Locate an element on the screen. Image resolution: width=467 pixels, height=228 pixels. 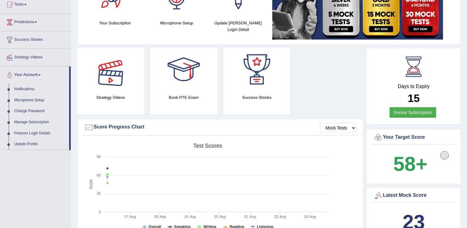
text: 30 is located at coordinates (99, 193).